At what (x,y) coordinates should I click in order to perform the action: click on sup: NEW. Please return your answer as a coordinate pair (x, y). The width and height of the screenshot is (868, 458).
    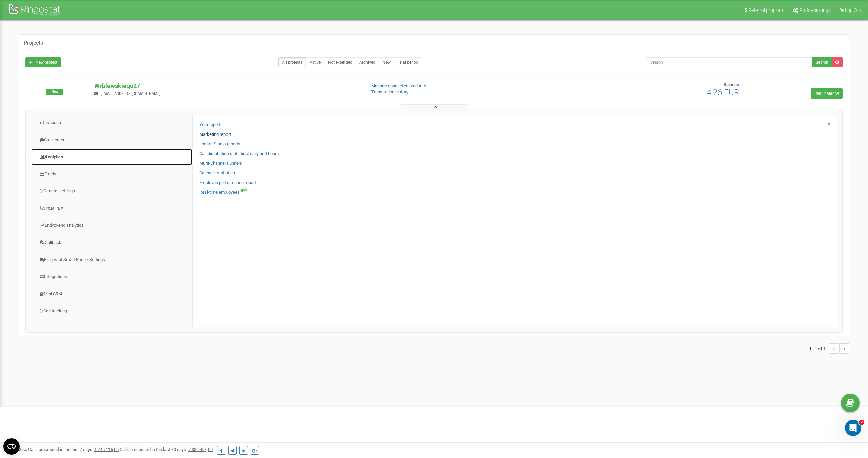
    Looking at the image, I should click on (244, 191).